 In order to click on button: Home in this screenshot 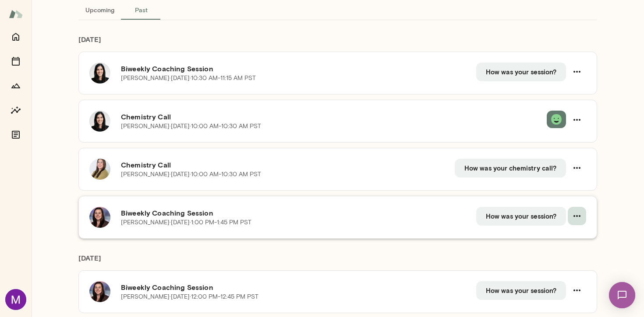, I will do `click(16, 37)`.